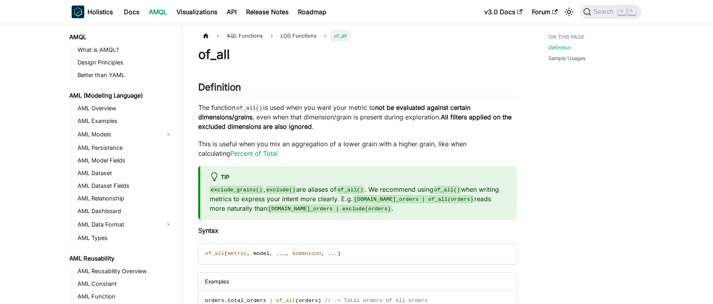 Image resolution: width=713 pixels, height=304 pixels. I want to click on h2: Definition, so click(357, 89).